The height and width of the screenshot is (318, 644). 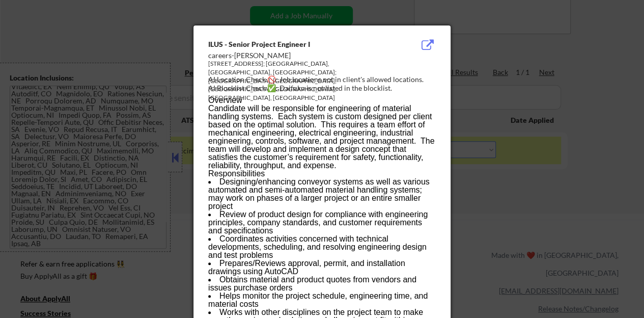 What do you see at coordinates (322, 268) in the screenshot?
I see `li: Prepares/Reviews approval, permit, and installation drawings using AutoCAD` at bounding box center [322, 268].